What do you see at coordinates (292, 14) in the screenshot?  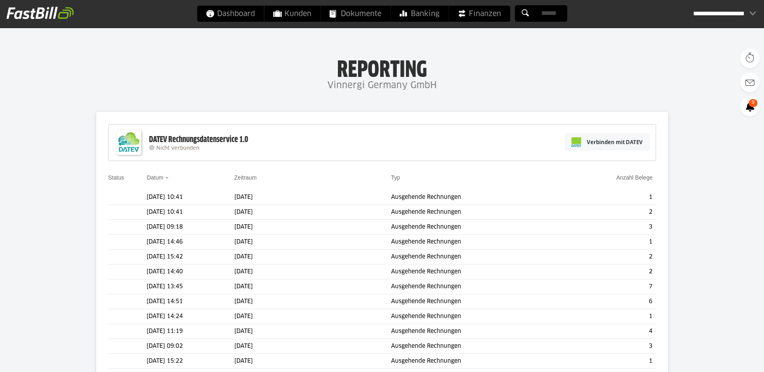 I see `a: Kunden` at bounding box center [292, 14].